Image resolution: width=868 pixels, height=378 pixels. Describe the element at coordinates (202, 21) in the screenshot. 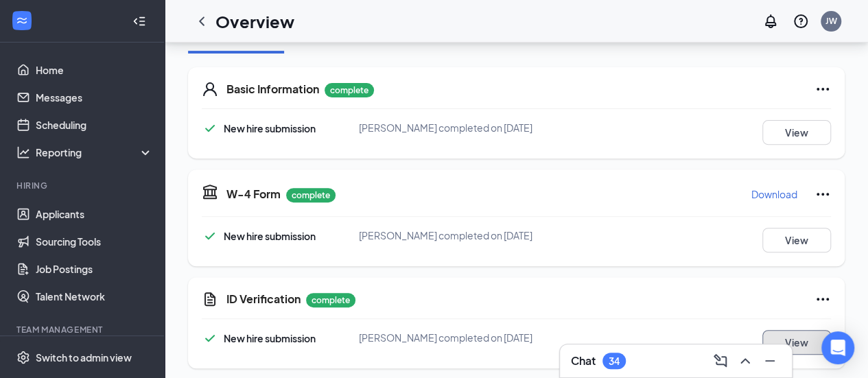

I see `svg: ChevronLeft` at that location.